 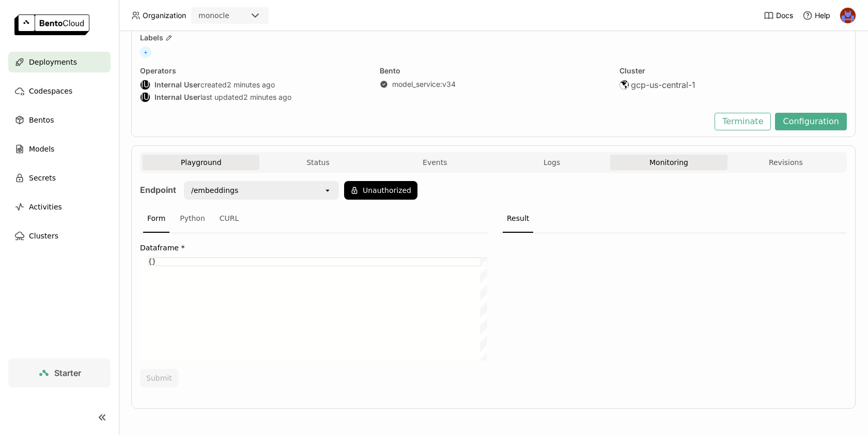 What do you see at coordinates (46, 207) in the screenshot?
I see `span: Activities` at bounding box center [46, 207].